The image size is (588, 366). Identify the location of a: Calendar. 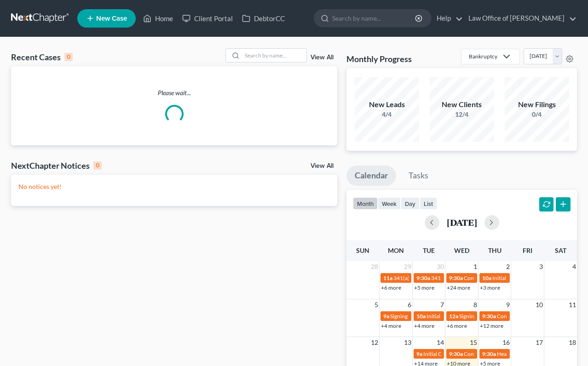
(371, 176).